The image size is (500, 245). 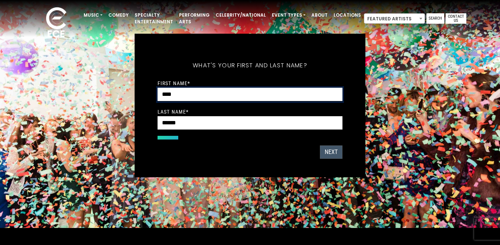 What do you see at coordinates (118, 15) in the screenshot?
I see `a: Comedy` at bounding box center [118, 15].